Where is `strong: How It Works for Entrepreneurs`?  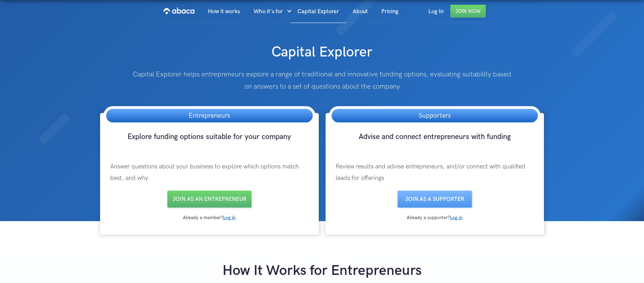
strong: How It Works for Entrepreneurs is located at coordinates (322, 270).